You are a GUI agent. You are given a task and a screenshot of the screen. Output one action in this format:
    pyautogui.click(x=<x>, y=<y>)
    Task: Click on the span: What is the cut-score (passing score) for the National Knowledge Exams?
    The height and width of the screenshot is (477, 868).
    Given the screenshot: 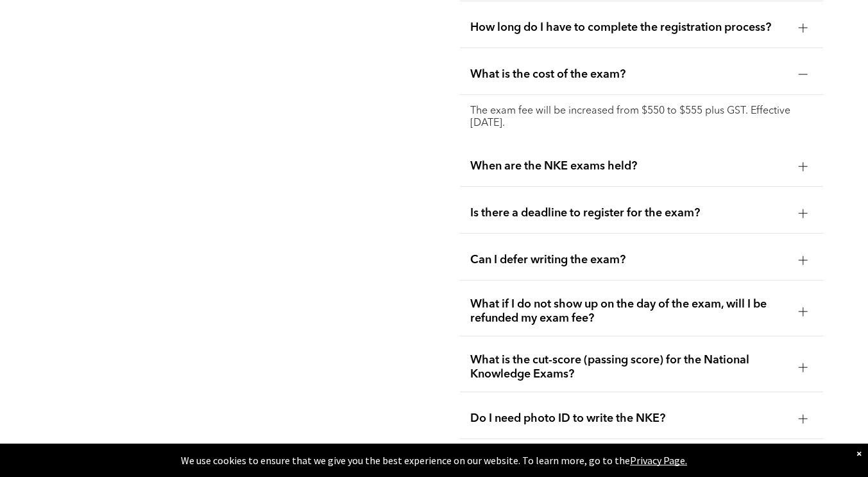 What is the action you would take?
    pyautogui.click(x=629, y=367)
    